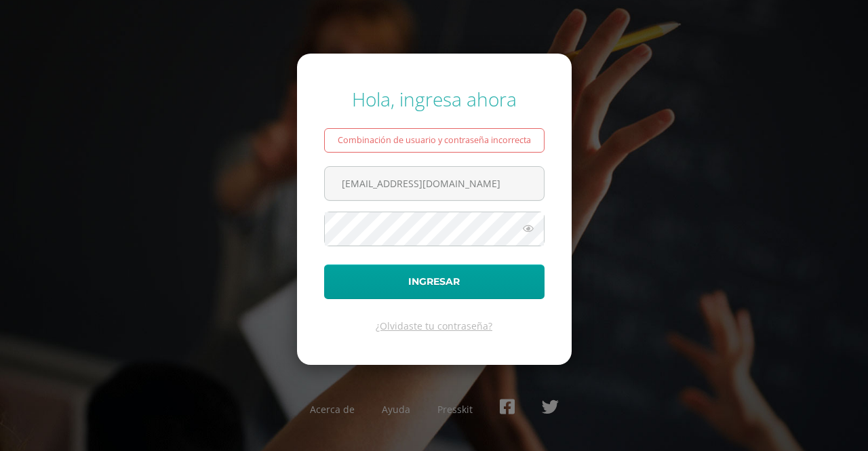 This screenshot has width=868, height=451. What do you see at coordinates (333, 409) in the screenshot?
I see `a: Acerca de` at bounding box center [333, 409].